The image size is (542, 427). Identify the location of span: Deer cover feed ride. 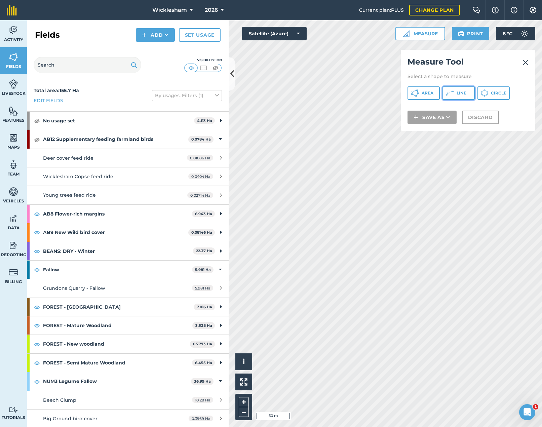
(68, 158).